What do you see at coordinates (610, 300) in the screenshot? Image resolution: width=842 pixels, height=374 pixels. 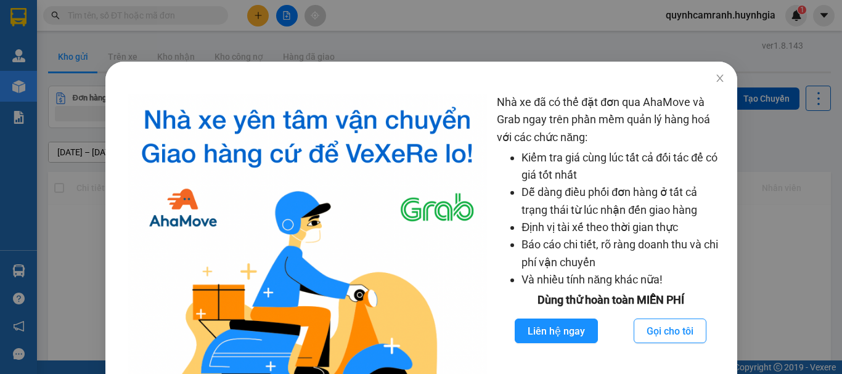 I see `div: Dùng thử hoàn toàn MIỄN PHÍ` at bounding box center [610, 300].